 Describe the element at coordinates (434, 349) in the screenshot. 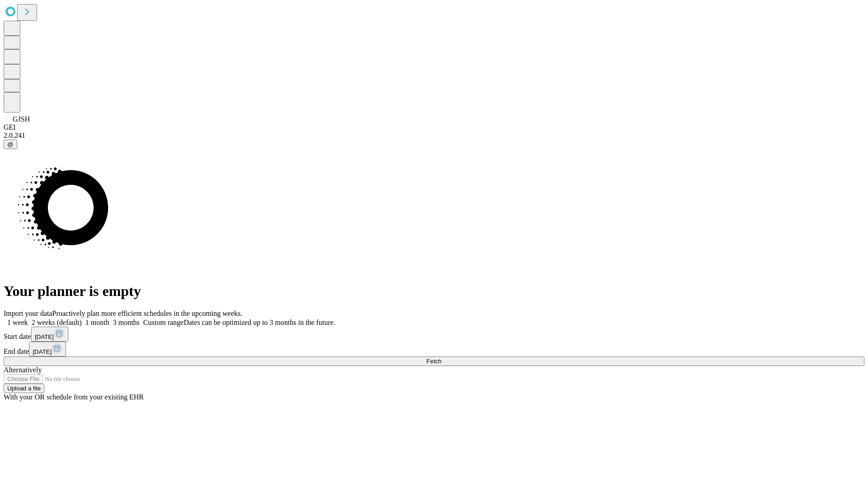

I see `div: End date` at that location.